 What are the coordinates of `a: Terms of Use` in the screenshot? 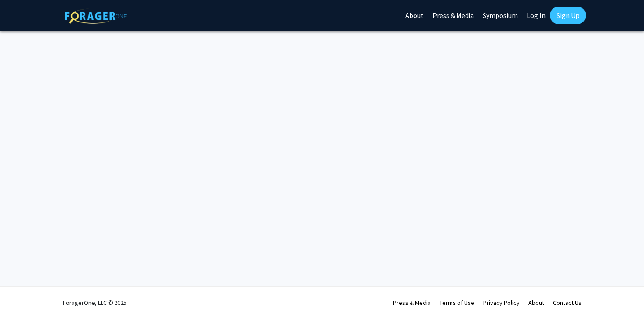 It's located at (457, 303).